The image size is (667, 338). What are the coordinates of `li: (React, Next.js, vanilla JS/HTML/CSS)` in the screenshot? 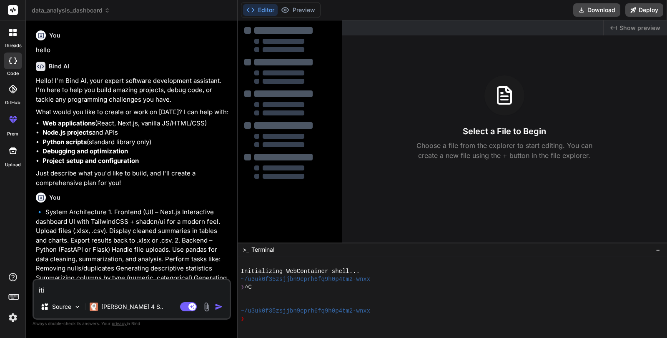 It's located at (136, 123).